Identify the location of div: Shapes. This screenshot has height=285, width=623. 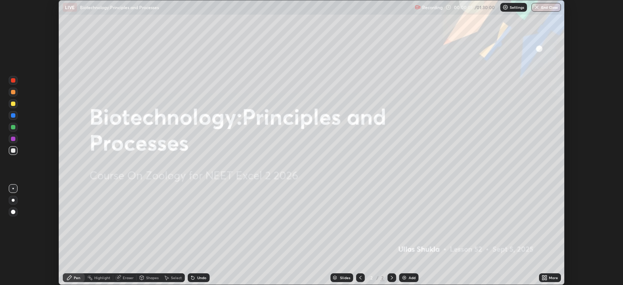
(152, 278).